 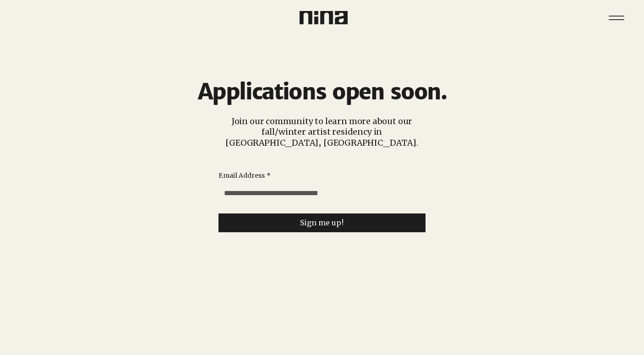 I want to click on form: Newsletter Signup, so click(x=322, y=202).